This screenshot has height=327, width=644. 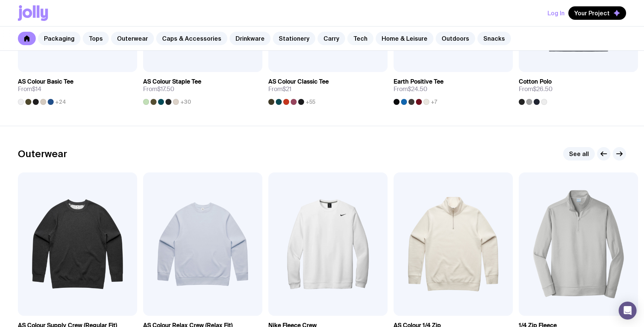 What do you see at coordinates (328, 89) in the screenshot?
I see `a: AS Colour Classic TeeFrom$21+55` at bounding box center [328, 89].